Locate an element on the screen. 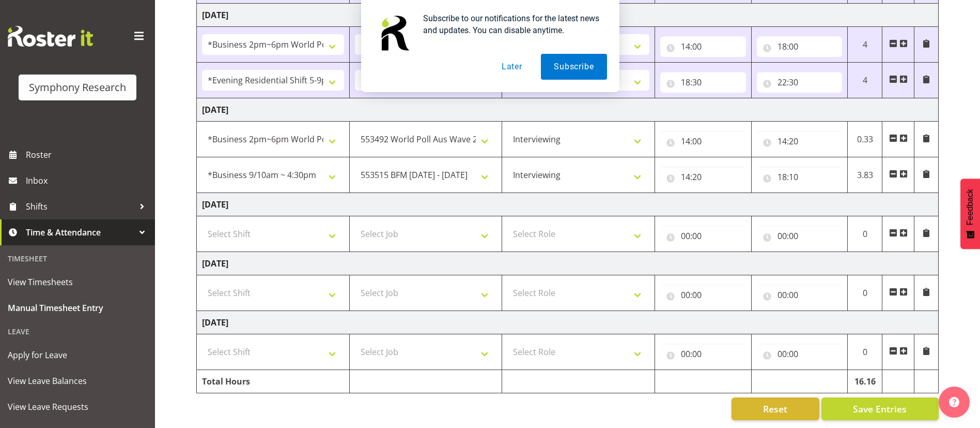 The image size is (980, 428). span: Save Entries is located at coordinates (880, 409).